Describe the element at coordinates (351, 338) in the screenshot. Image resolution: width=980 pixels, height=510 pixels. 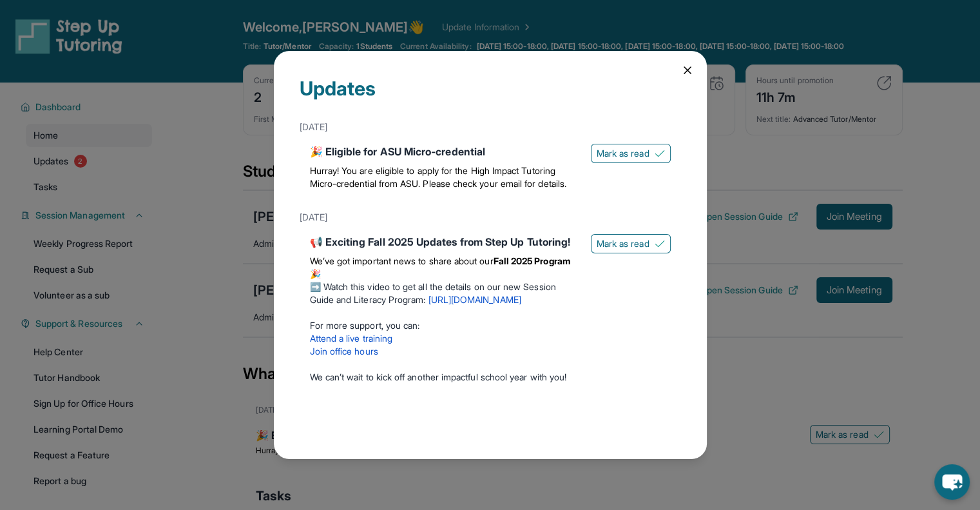
I see `a: Attend a live training` at that location.